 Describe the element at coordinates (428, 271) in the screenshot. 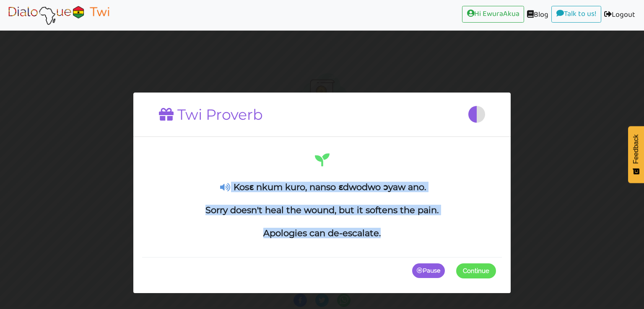

I see `p: Pause` at that location.